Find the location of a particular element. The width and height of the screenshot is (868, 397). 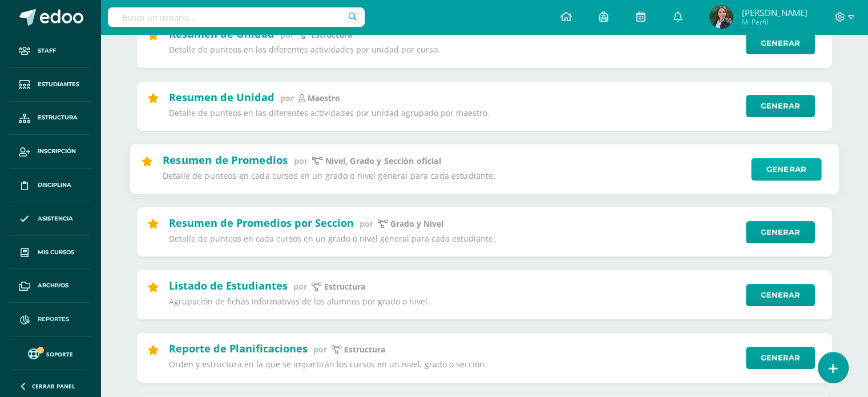

h2: Reporte de Planificaciones is located at coordinates (238, 348).